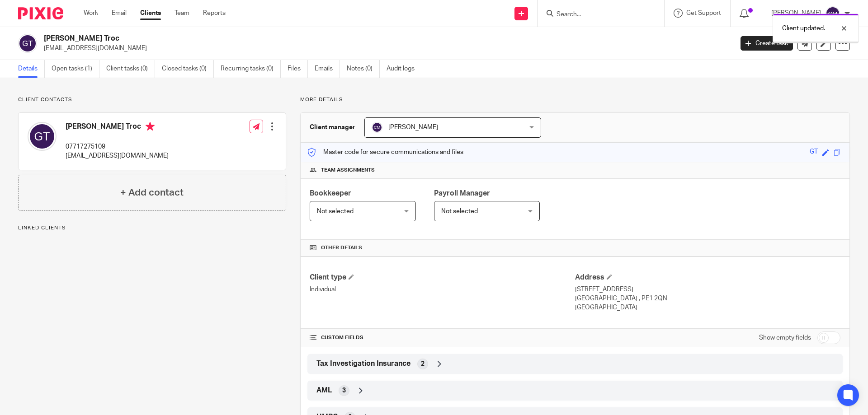 Image resolution: width=868 pixels, height=415 pixels. I want to click on a: Emails, so click(327, 68).